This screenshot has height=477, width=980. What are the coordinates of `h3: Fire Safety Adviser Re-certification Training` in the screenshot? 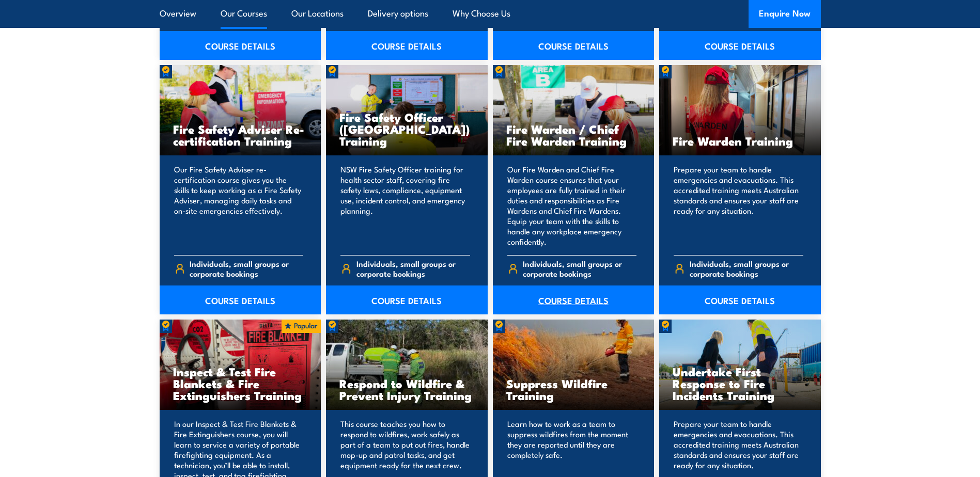 It's located at (241, 135).